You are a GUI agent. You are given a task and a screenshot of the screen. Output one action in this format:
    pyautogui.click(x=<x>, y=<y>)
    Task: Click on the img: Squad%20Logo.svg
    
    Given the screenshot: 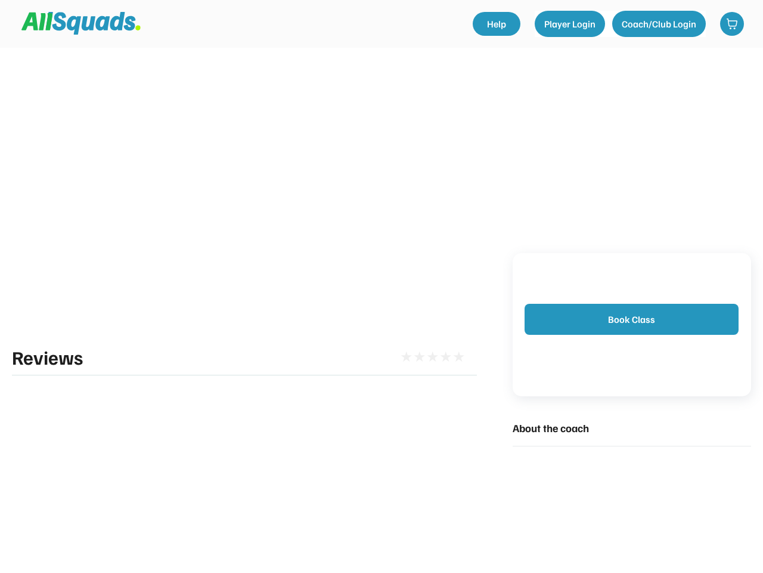 What is the action you would take?
    pyautogui.click(x=81, y=23)
    